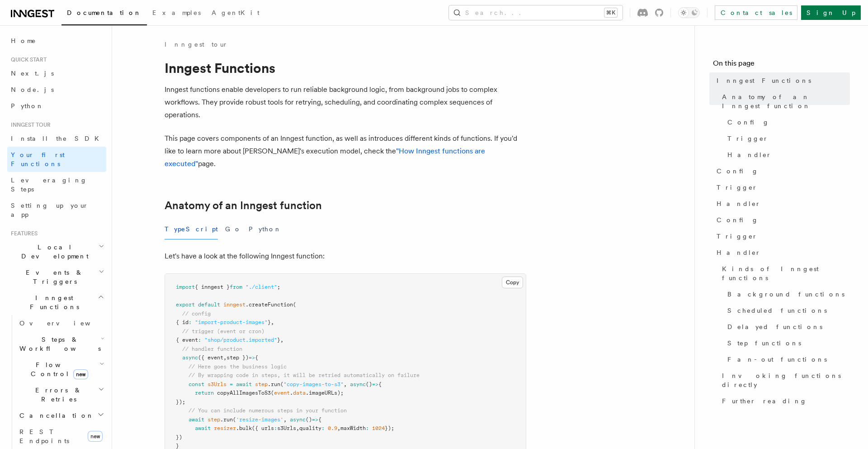 The width and height of the screenshot is (868, 449). What do you see at coordinates (61, 415) in the screenshot?
I see `button: Cancellation` at bounding box center [61, 415].